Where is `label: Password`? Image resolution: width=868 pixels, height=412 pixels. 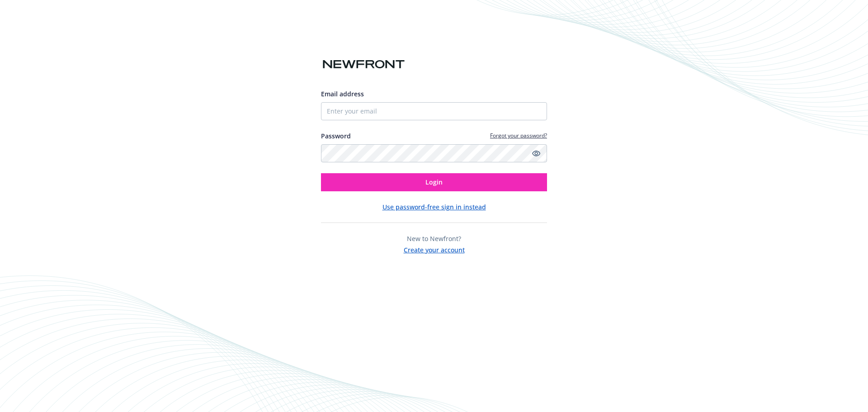 label: Password is located at coordinates (336, 136).